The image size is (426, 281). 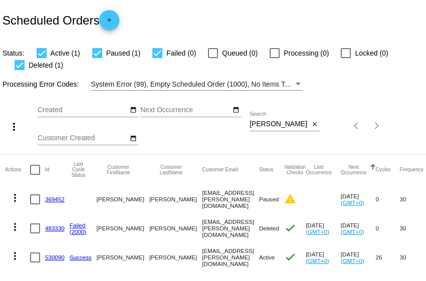 I want to click on button: Change sorting for CustomerFirstName, so click(x=118, y=170).